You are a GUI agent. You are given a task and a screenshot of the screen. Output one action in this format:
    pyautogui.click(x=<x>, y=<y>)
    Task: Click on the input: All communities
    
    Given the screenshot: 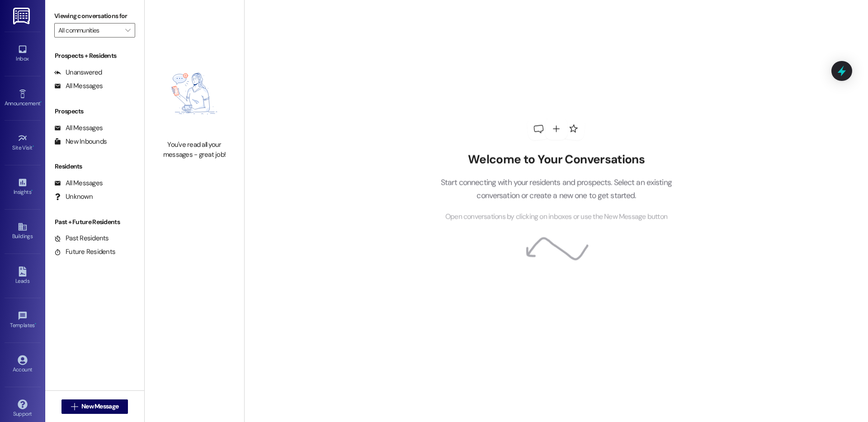 What is the action you would take?
    pyautogui.click(x=90, y=30)
    